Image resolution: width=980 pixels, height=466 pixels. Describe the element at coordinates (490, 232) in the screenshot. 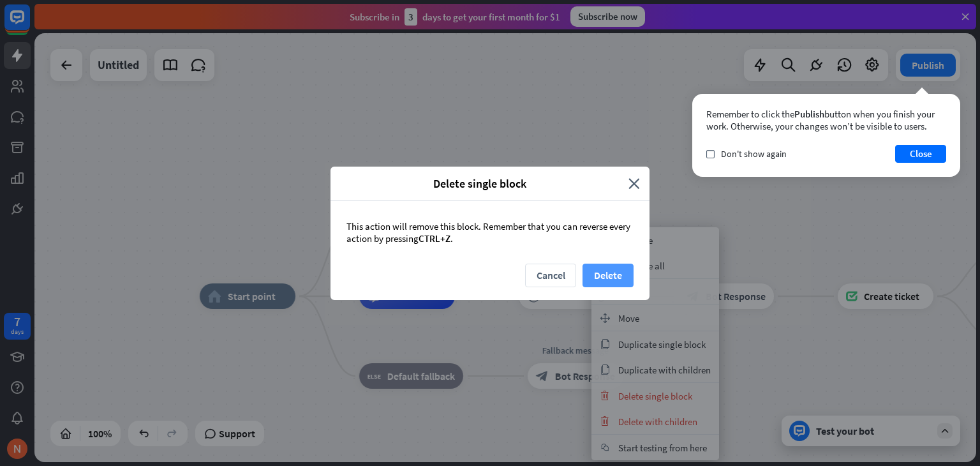

I see `div: This action will remove this block. Remember that you can reverse every action by pressing .` at that location.